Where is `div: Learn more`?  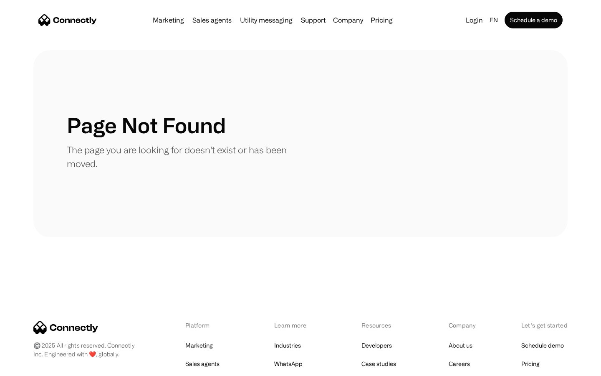
div: Learn more is located at coordinates (296, 325).